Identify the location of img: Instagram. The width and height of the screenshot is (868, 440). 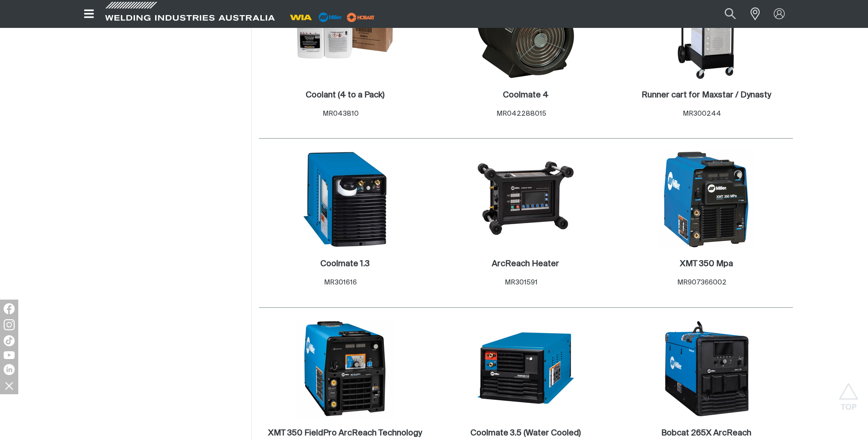
(9, 325).